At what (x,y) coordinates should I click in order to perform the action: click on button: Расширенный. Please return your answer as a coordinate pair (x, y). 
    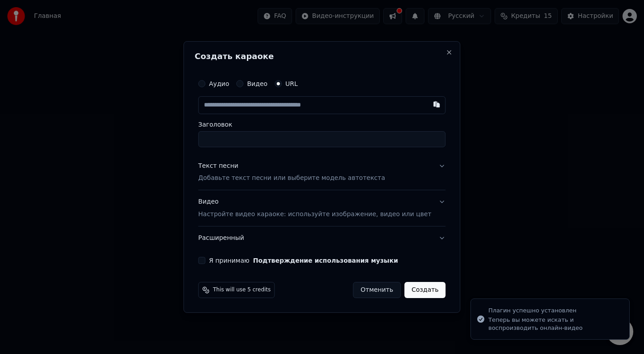
    Looking at the image, I should click on (321, 238).